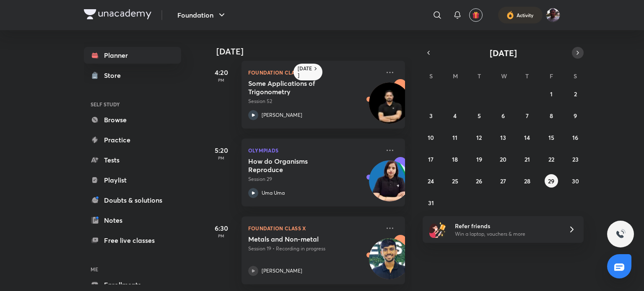 The image size is (644, 291). What do you see at coordinates (314, 179) in the screenshot?
I see `p: Session 29` at bounding box center [314, 179].